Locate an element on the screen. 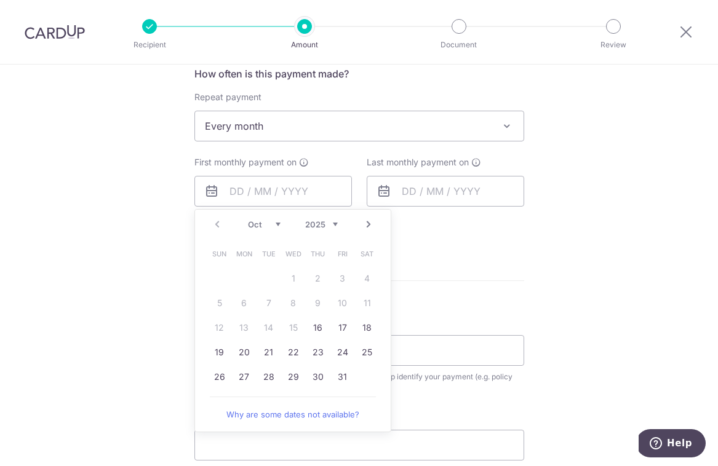 This screenshot has height=466, width=718. a: 19 is located at coordinates (220, 353).